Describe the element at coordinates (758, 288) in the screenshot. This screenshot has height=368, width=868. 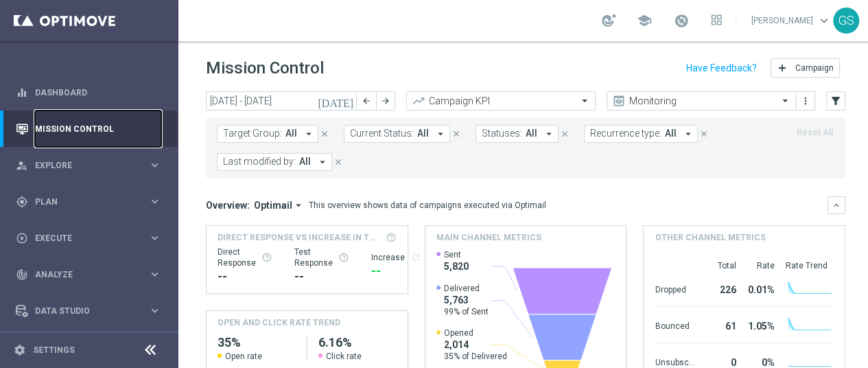
I see `div: 0.01%` at that location.